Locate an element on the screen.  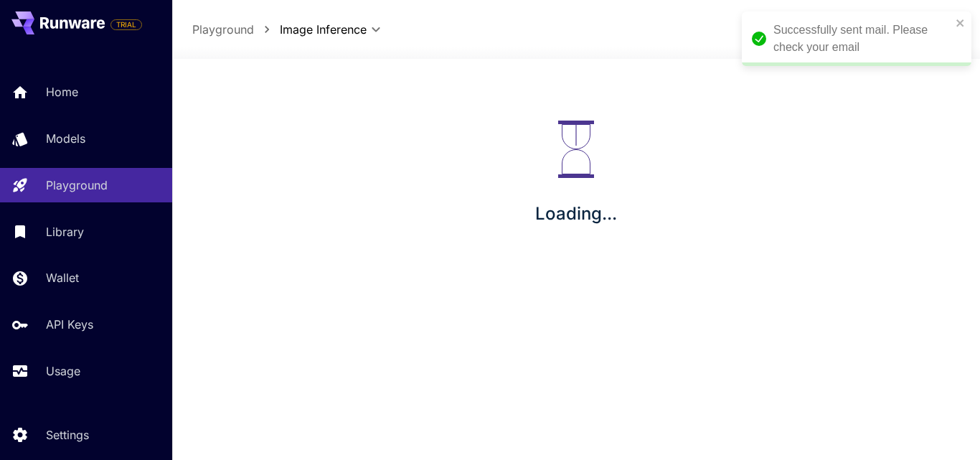
nav: breadcrumb is located at coordinates (236, 30).